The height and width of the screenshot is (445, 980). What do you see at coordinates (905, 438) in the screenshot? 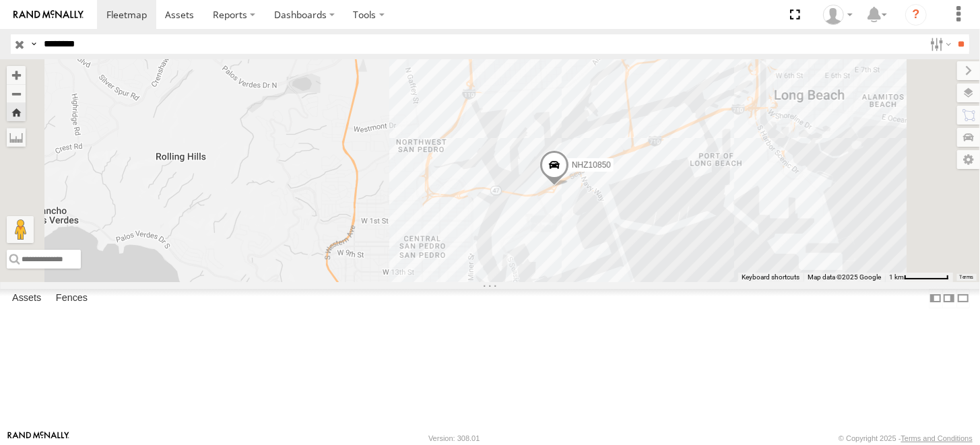
I see `div: © Copyright 2025 -` at bounding box center [905, 438].